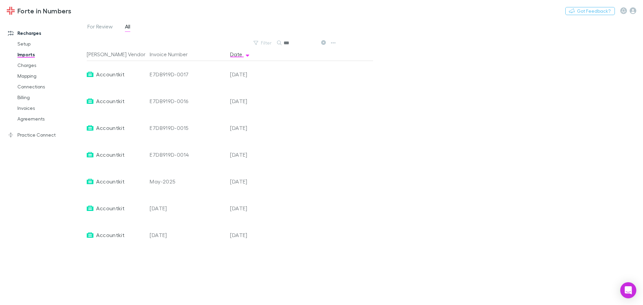 The height and width of the screenshot is (305, 643). I want to click on a: Practice Connect, so click(46, 135).